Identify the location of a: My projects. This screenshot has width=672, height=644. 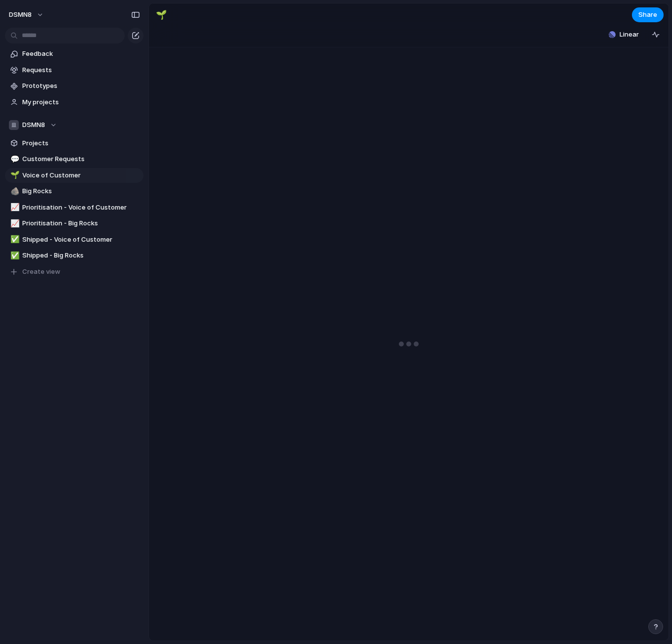
(74, 103).